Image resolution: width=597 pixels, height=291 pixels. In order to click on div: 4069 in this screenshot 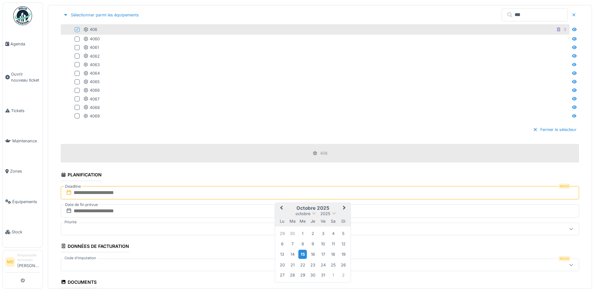, I will do `click(92, 116)`.